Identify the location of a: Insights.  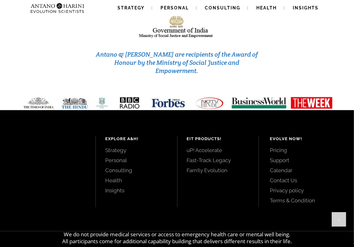
(136, 191).